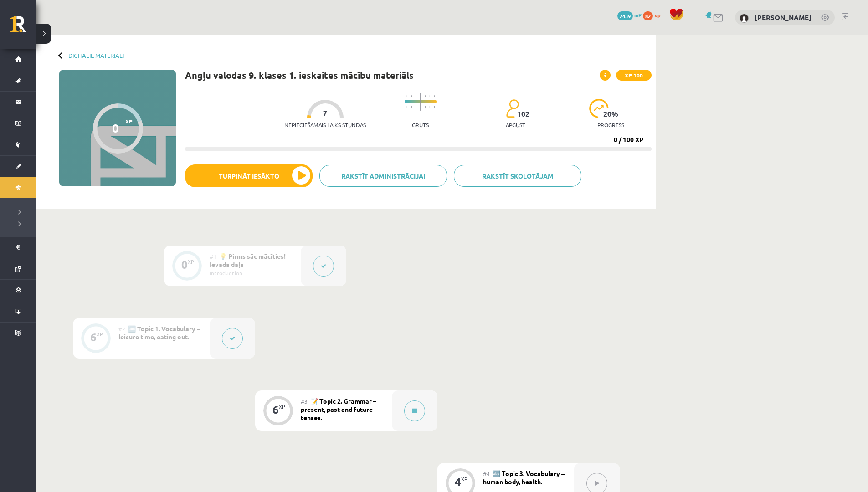  I want to click on img: Damians Dzina, so click(744, 18).